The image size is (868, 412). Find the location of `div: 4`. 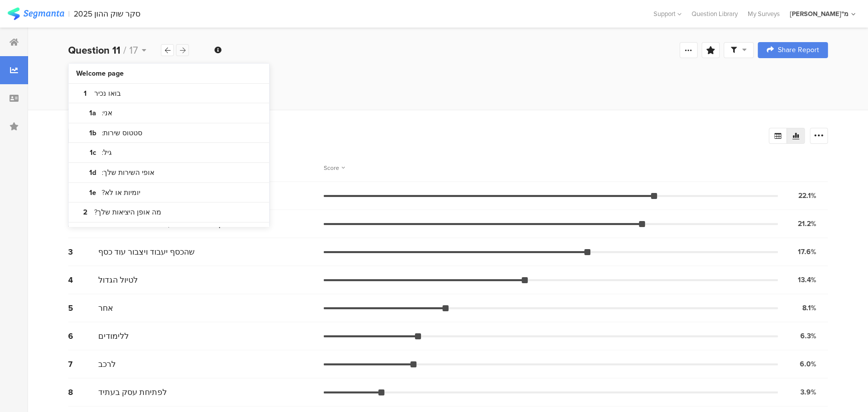

div: 4 is located at coordinates (83, 280).